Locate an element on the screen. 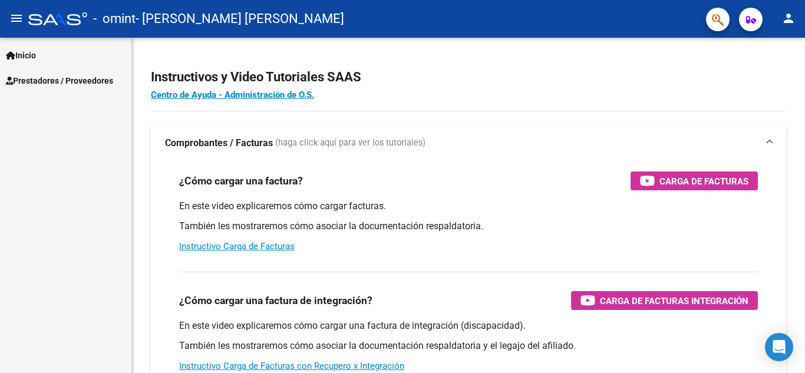  div: Open Intercom Messenger is located at coordinates (779, 347).